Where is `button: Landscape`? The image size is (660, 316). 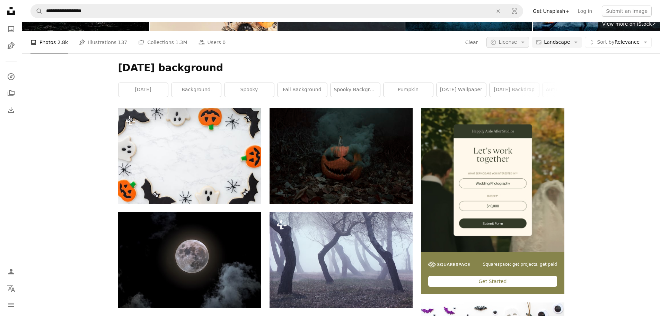 button: Landscape is located at coordinates (557, 42).